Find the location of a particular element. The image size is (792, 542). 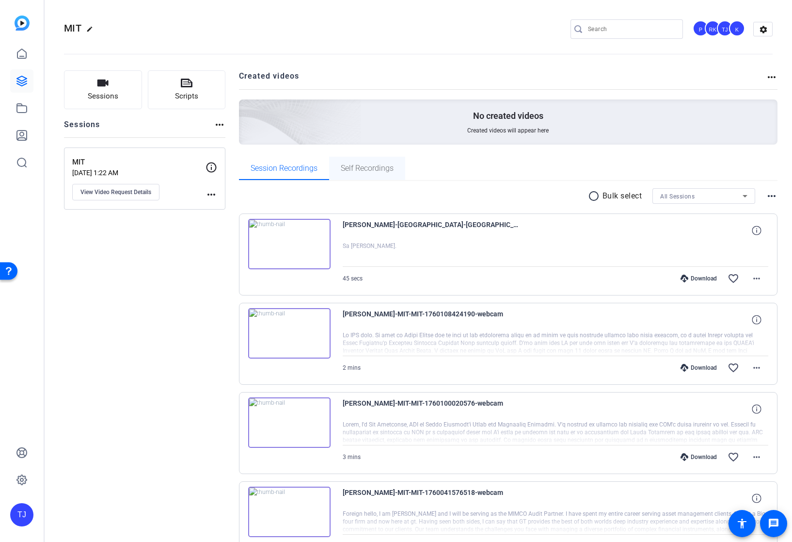

div: K is located at coordinates (737, 28).